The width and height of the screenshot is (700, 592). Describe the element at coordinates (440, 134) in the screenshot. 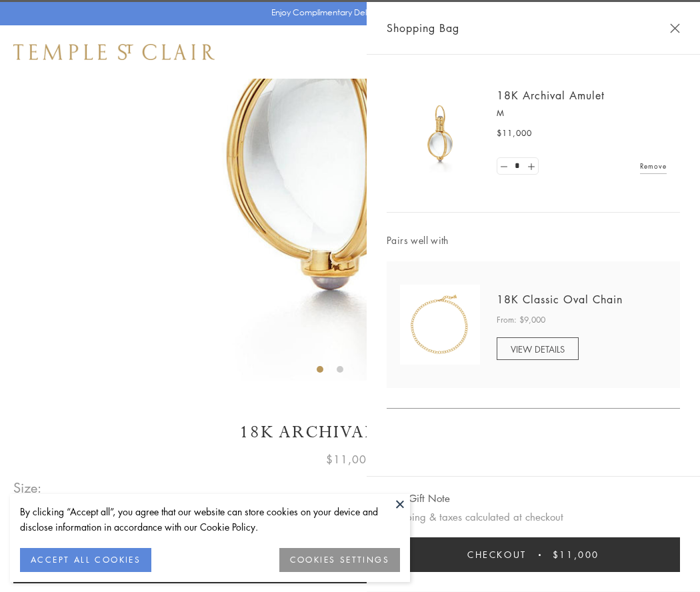

I see `img: 18K Archival Amulet` at that location.